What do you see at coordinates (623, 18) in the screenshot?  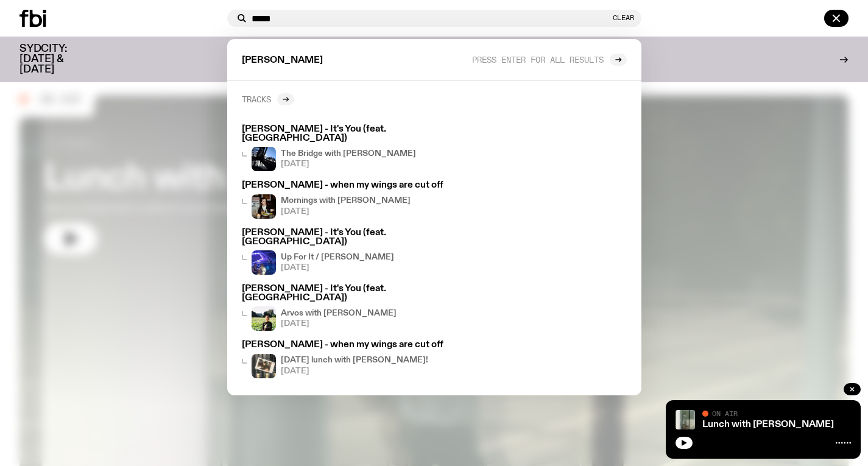 I see `button: Clear` at bounding box center [623, 18].